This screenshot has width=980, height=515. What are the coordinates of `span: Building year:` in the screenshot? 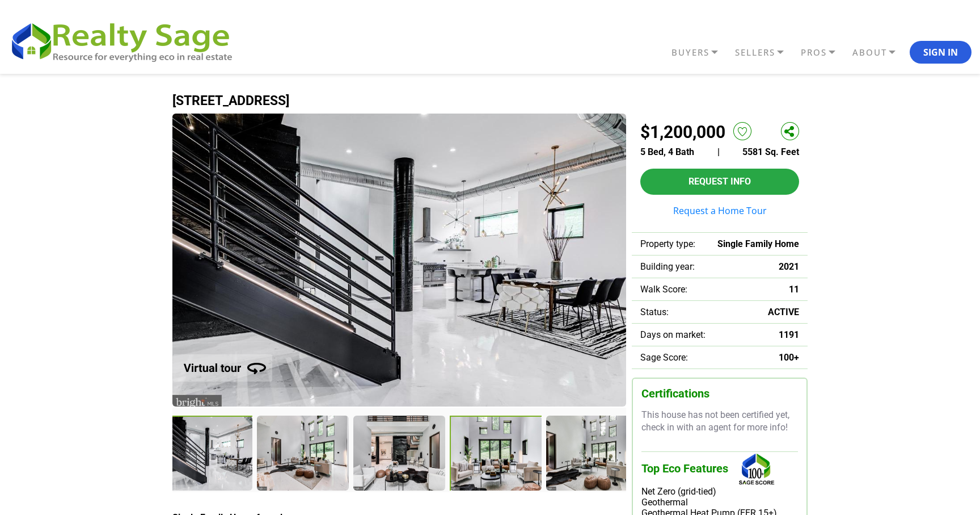 It's located at (668, 266).